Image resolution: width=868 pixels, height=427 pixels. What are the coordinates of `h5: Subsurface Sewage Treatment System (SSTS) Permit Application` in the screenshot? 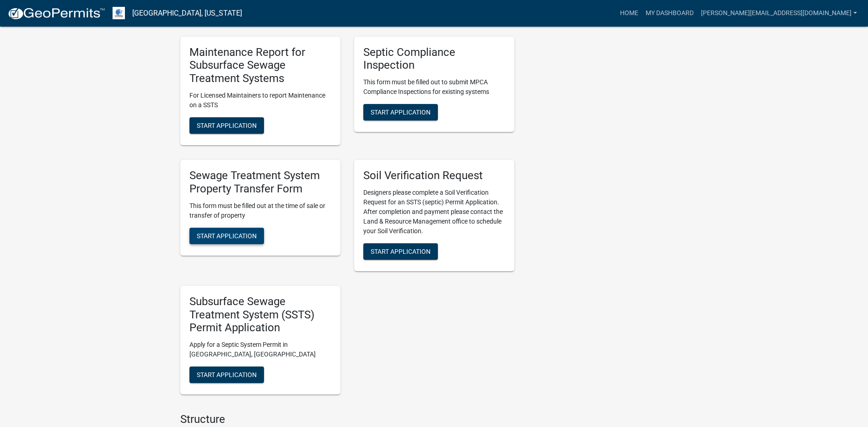 It's located at (260, 314).